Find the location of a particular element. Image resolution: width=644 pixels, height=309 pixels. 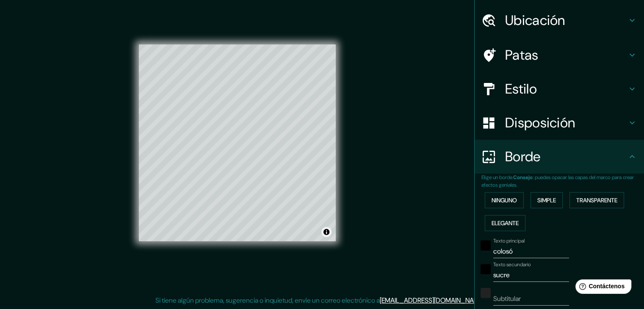

font: Disposición is located at coordinates (540, 123).